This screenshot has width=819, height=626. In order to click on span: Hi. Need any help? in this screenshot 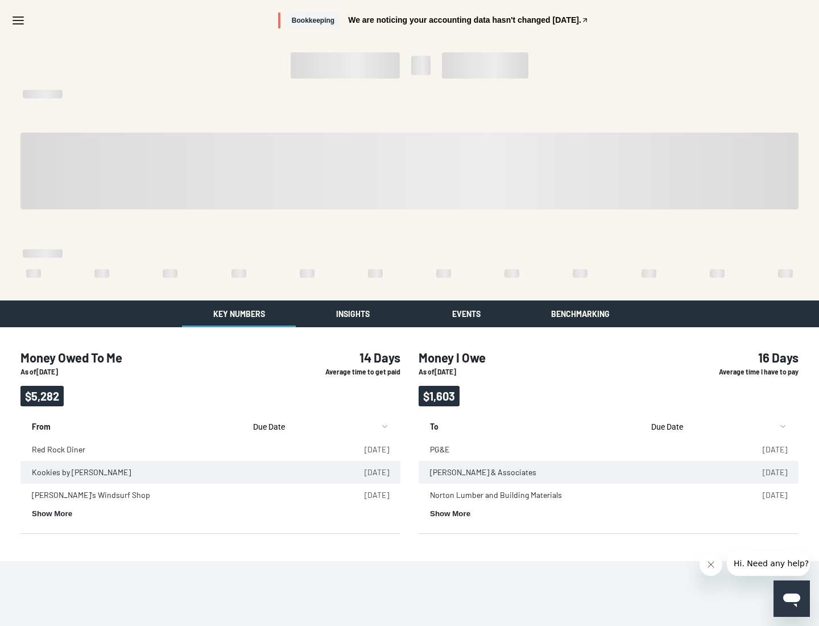, I will do `click(44, 13)`.